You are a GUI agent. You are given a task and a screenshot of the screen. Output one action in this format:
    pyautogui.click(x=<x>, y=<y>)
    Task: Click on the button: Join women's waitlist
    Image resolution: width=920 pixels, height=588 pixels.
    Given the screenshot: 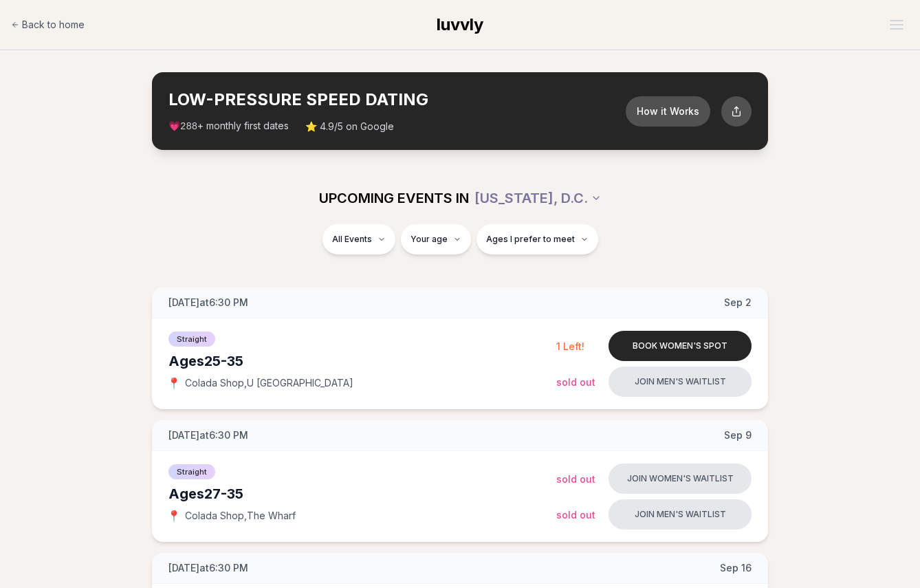 What is the action you would take?
    pyautogui.click(x=681, y=479)
    